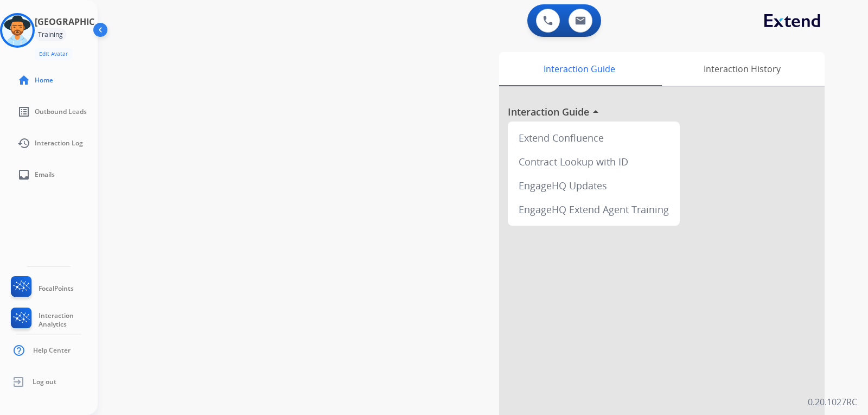 The height and width of the screenshot is (415, 868). I want to click on span: Help Center, so click(51, 350).